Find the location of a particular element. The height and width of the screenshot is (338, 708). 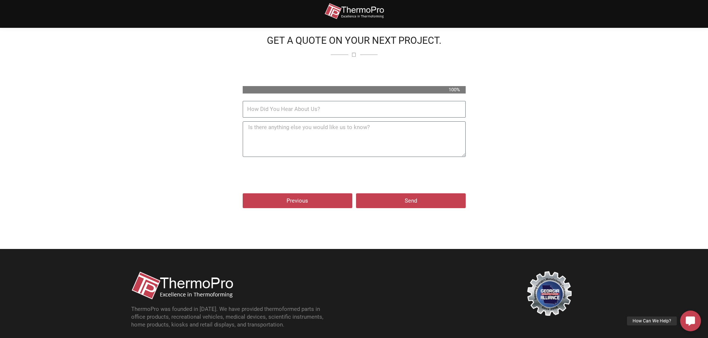

img: georgia-manufacturing-alliance is located at coordinates (549, 294).